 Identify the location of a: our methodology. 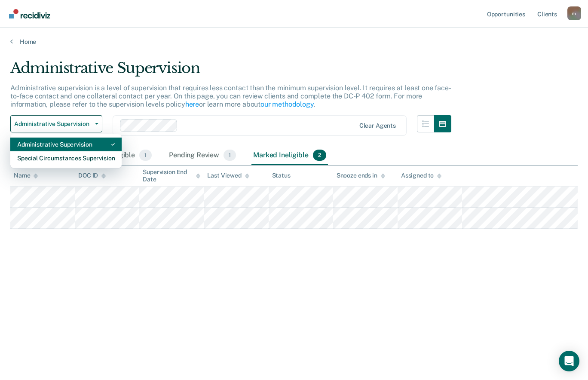
(287, 104).